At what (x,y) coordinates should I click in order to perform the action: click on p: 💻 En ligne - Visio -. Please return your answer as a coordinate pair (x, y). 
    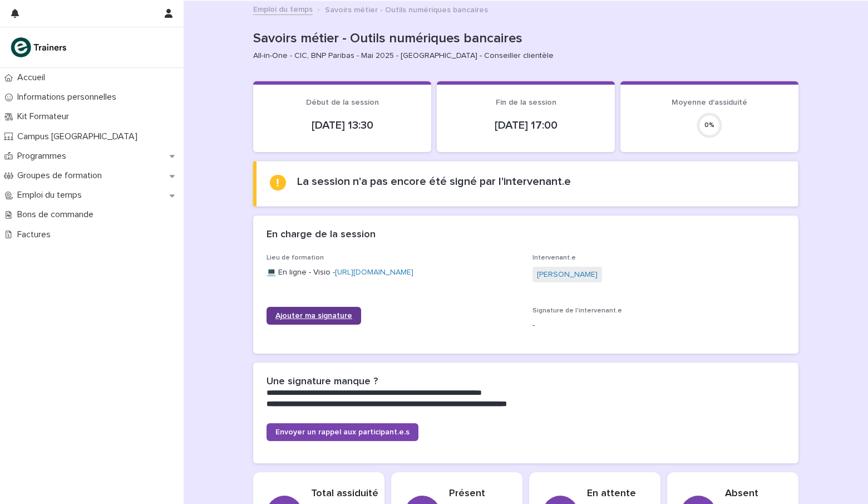
    Looking at the image, I should click on (393, 272).